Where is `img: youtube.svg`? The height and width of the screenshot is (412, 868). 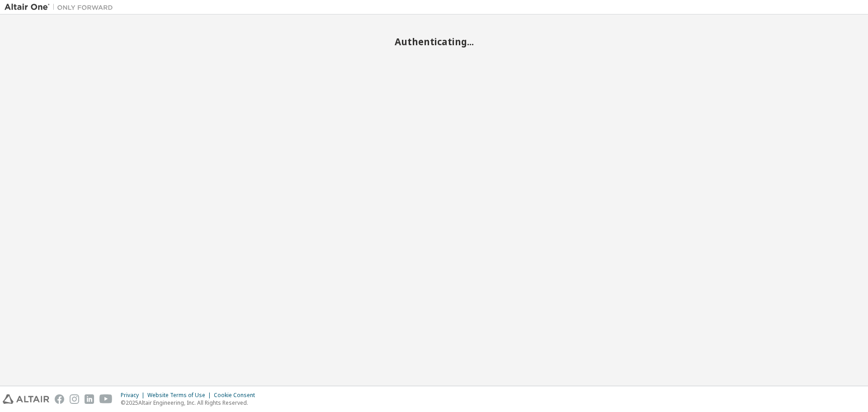
img: youtube.svg is located at coordinates (106, 399).